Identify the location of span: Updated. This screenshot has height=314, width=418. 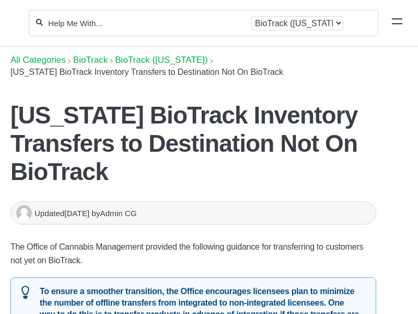
(63, 213).